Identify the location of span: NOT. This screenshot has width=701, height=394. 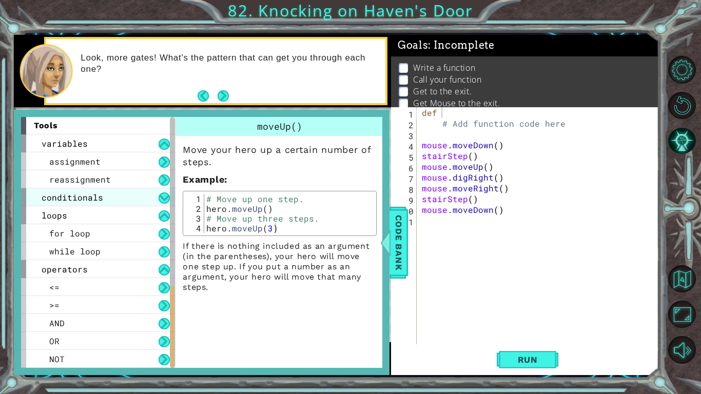
(57, 358).